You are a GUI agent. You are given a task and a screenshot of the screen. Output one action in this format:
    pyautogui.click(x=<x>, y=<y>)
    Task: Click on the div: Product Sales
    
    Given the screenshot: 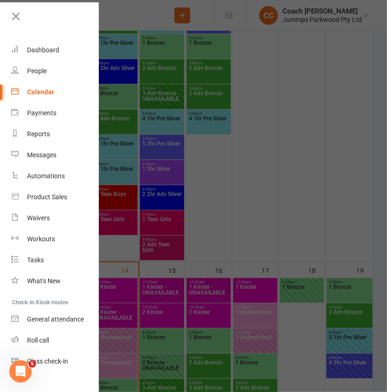 What is the action you would take?
    pyautogui.click(x=47, y=197)
    